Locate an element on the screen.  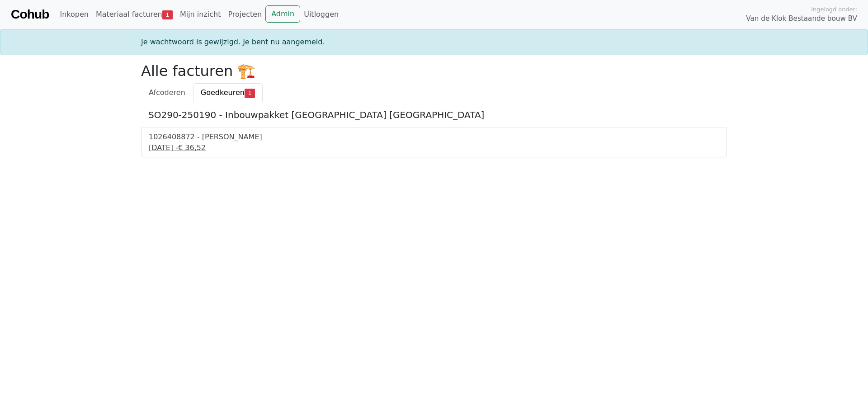
a: Materiaal facturen1 is located at coordinates (134, 14).